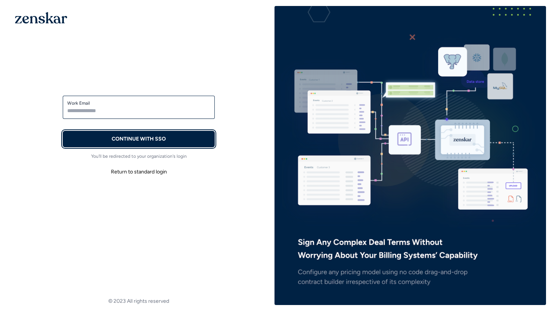  What do you see at coordinates (139, 172) in the screenshot?
I see `button: Return to standard login` at bounding box center [139, 172].